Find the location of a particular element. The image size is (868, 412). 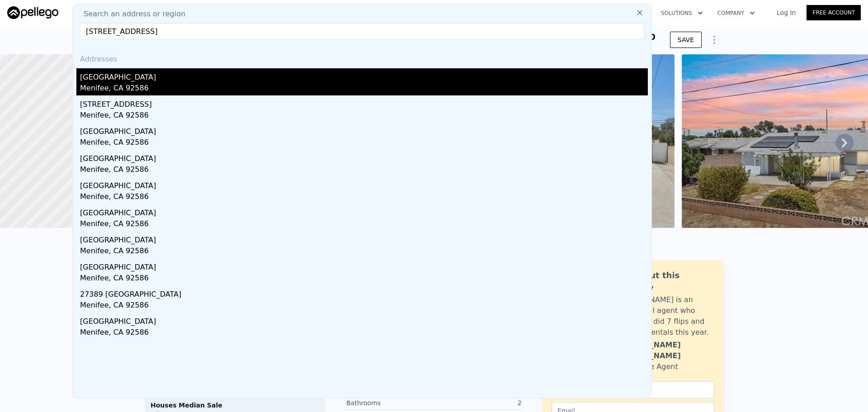

a: Log In is located at coordinates (786, 13).